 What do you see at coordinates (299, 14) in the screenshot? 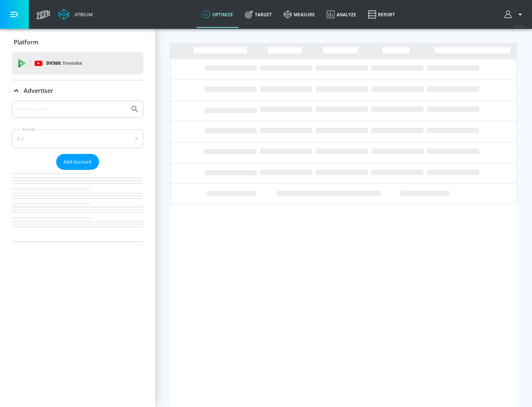
I see `a: measure` at bounding box center [299, 14].